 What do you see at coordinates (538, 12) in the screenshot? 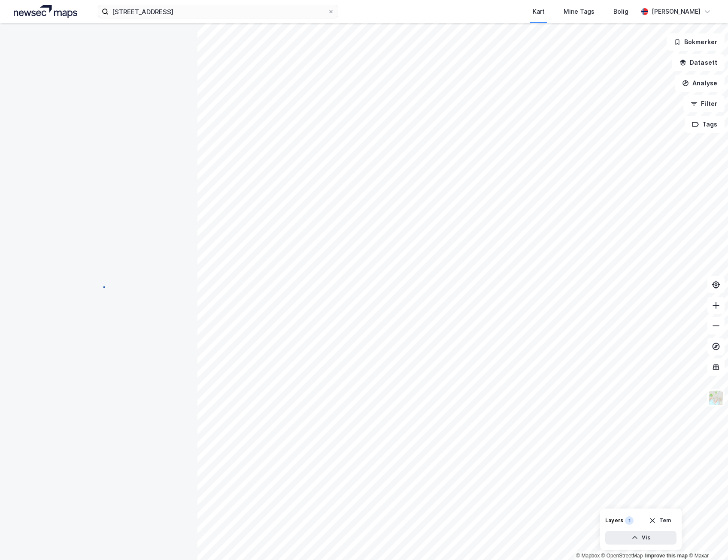
I see `div: Kart` at bounding box center [538, 12].